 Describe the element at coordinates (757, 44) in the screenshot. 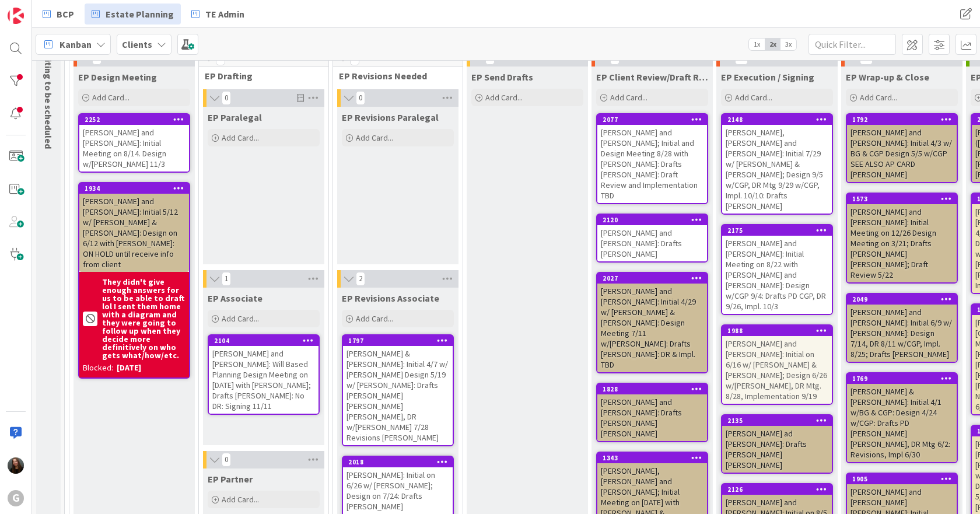

I see `span: 1x` at that location.